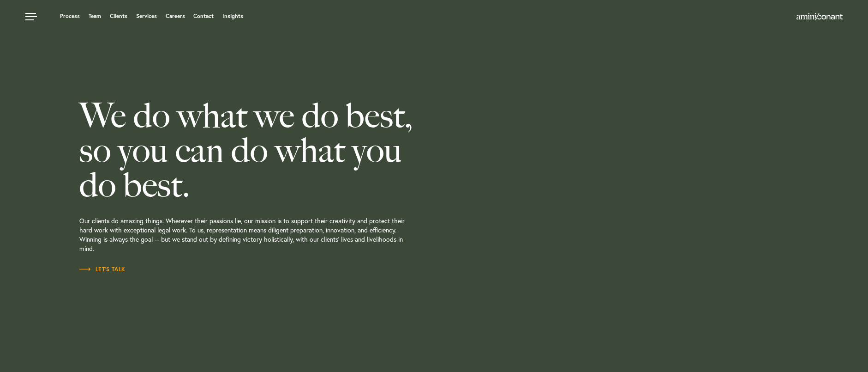 Image resolution: width=868 pixels, height=372 pixels. I want to click on a: Insights, so click(233, 16).